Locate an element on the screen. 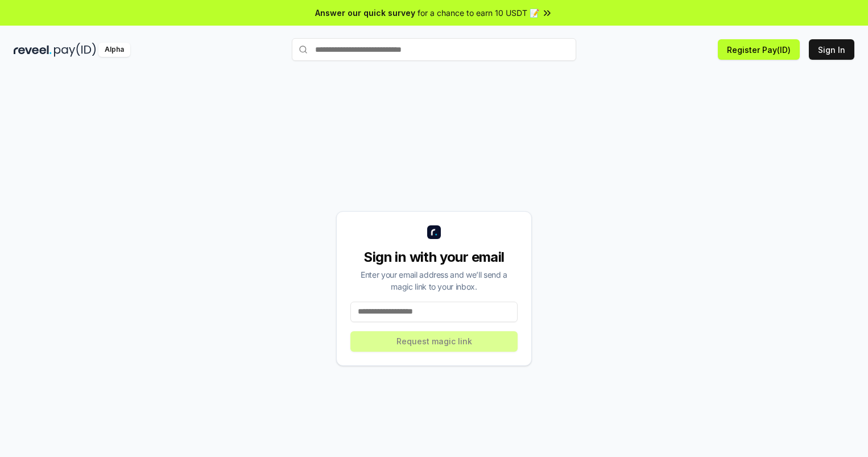  img: logo_small is located at coordinates (434, 232).